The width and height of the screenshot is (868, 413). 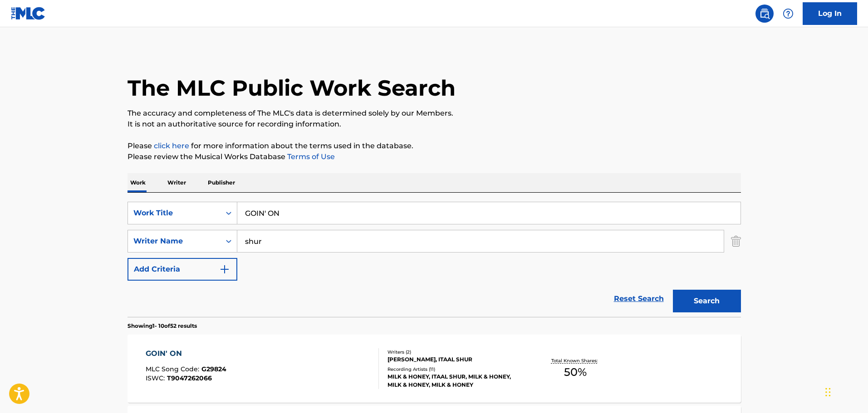 What do you see at coordinates (434, 124) in the screenshot?
I see `p: It is not an authoritative source for recording information.` at bounding box center [434, 124].